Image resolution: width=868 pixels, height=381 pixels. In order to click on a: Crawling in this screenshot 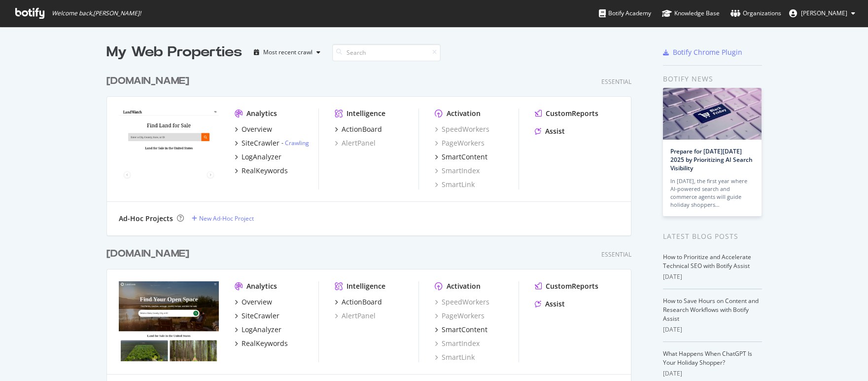, I will do `click(296, 142)`.